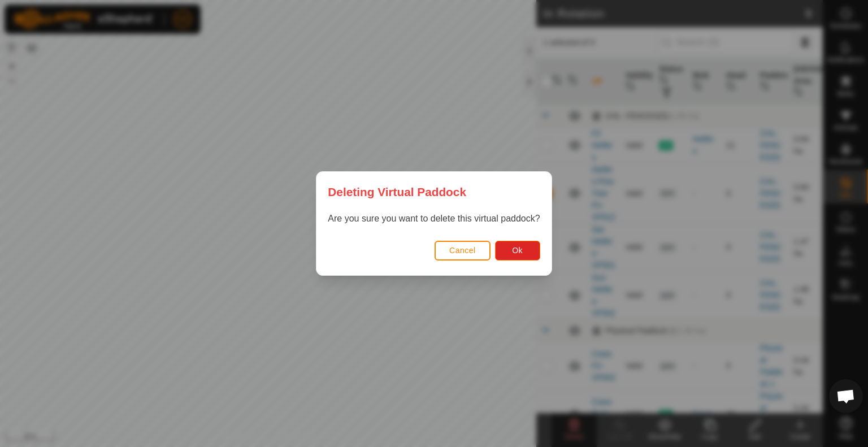 This screenshot has width=868, height=447. I want to click on div: Open chat, so click(846, 396).